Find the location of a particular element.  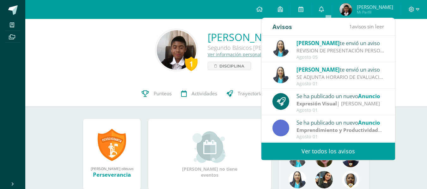

div: Agosto 05 is located at coordinates (341, 57).